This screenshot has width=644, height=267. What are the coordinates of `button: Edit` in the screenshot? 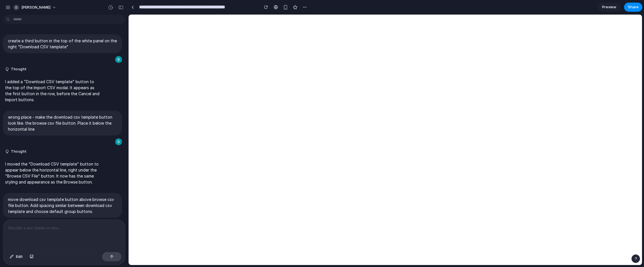 It's located at (17, 256).